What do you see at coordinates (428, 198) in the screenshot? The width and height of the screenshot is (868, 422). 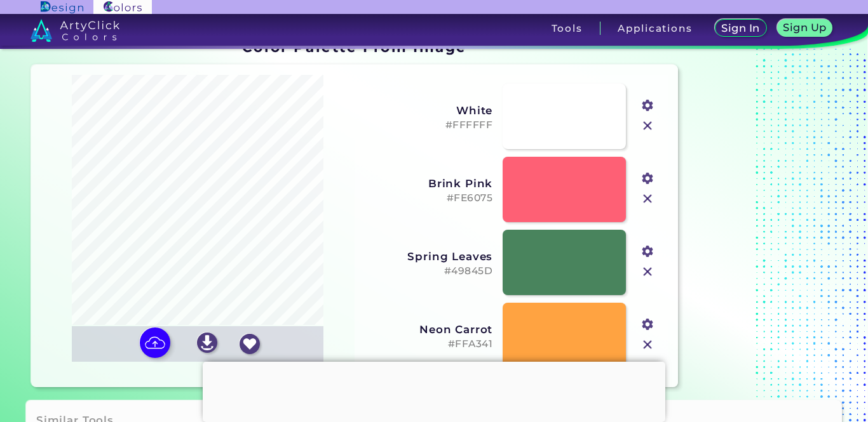 I see `h5: #FE6075` at bounding box center [428, 198].